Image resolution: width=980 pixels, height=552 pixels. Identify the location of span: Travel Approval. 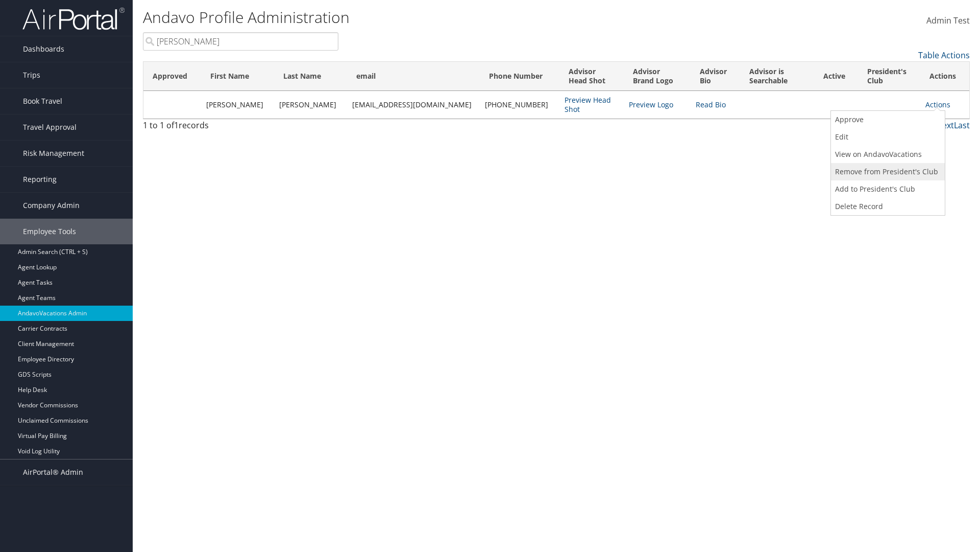
(50, 128).